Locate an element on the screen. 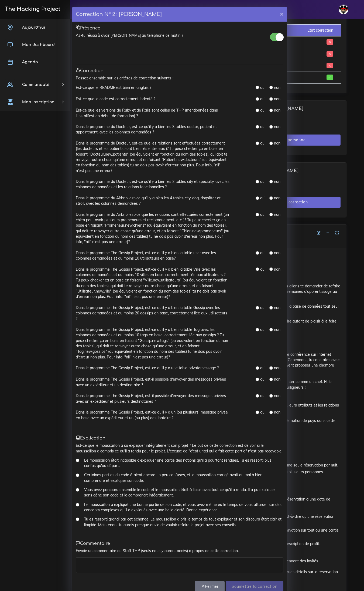 This screenshot has height=591, width=364. h5: Correction is located at coordinates (180, 71).